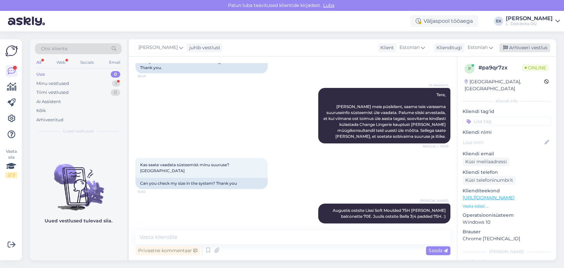 Image resolution: width=564 pixels, height=268 pixels. What do you see at coordinates (529, 24) in the screenshot?
I see `div: L´Dolcevita OÜ` at bounding box center [529, 24].